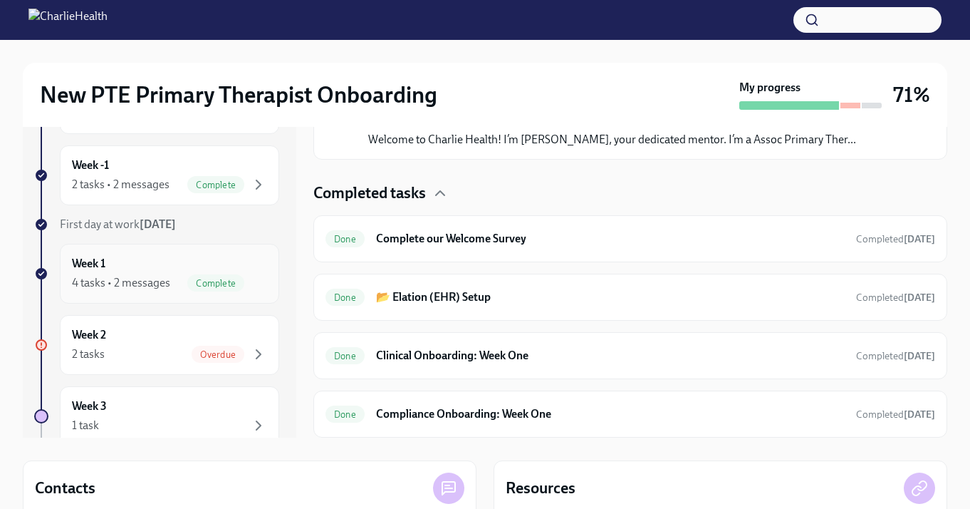 The image size is (970, 509). What do you see at coordinates (157, 274) in the screenshot?
I see `a: Week 14 tasks • 2 messagesComplete` at bounding box center [157, 274].